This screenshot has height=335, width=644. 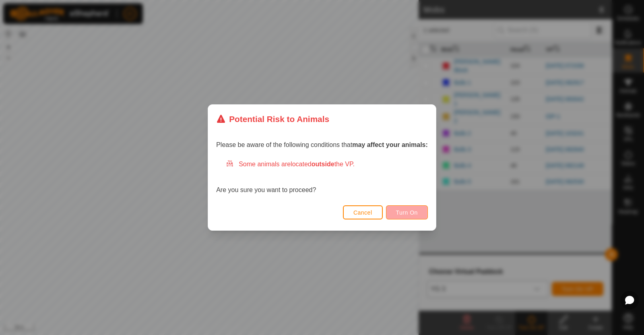 What do you see at coordinates (327, 164) in the screenshot?
I see `div: Some animals are` at bounding box center [327, 164].